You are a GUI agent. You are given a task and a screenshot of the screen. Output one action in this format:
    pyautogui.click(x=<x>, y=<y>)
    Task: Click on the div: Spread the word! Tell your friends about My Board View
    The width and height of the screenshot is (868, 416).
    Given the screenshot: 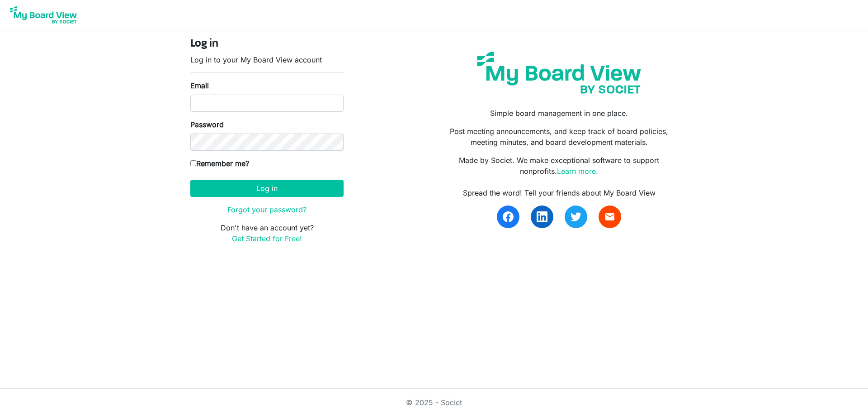 What is the action you would take?
    pyautogui.click(x=559, y=192)
    